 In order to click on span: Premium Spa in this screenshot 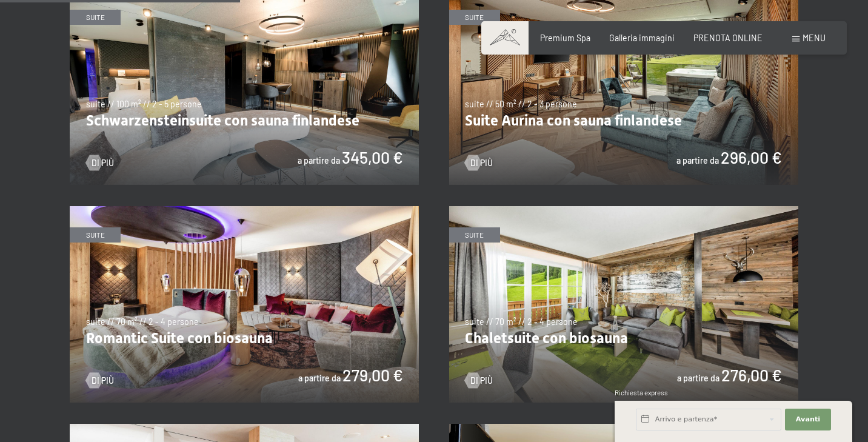, I will do `click(565, 38)`.